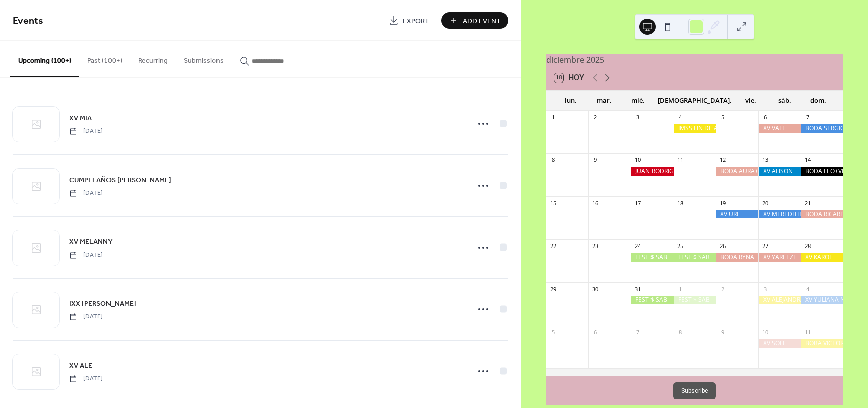 Image resolution: width=868 pixels, height=408 pixels. Describe the element at coordinates (91, 242) in the screenshot. I see `span: XV MELANNY` at that location.